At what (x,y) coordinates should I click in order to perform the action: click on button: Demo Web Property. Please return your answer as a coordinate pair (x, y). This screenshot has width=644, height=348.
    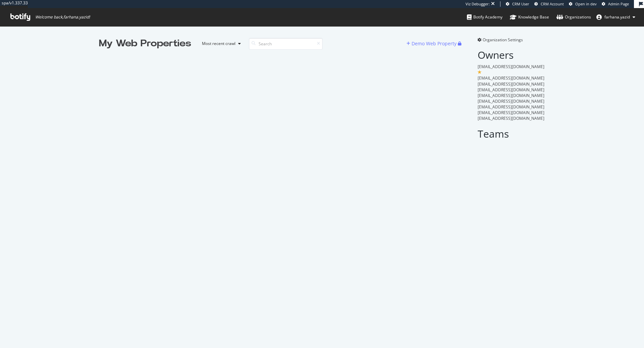
    Looking at the image, I should click on (432, 44).